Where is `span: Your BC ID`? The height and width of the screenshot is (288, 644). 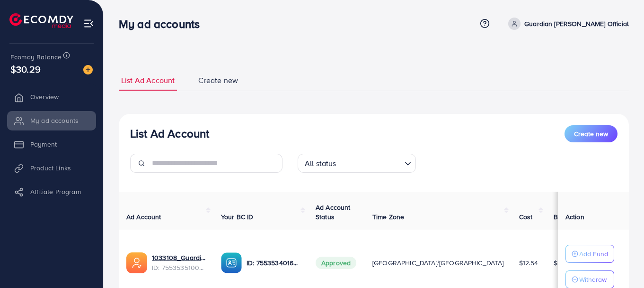 span: Your BC ID is located at coordinates (237, 216).